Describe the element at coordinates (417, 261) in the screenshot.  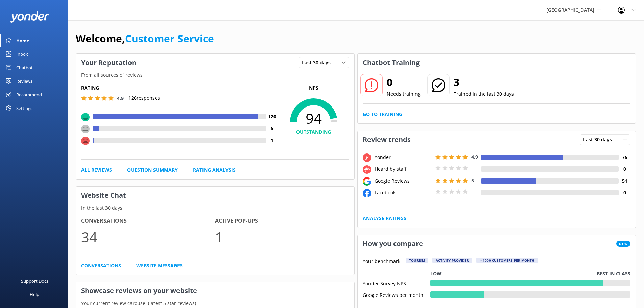
I see `div: Tourism` at that location.